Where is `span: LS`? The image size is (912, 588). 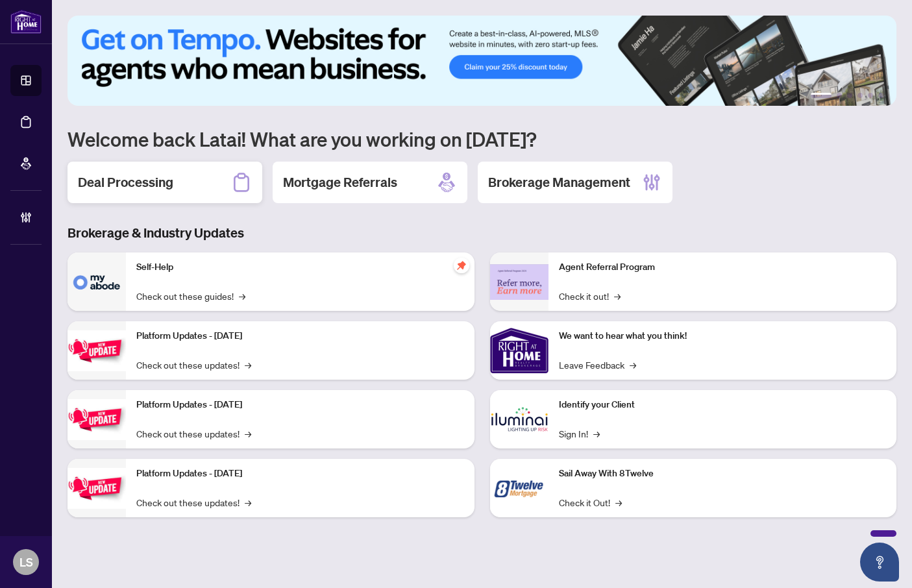 span: LS is located at coordinates (26, 562).